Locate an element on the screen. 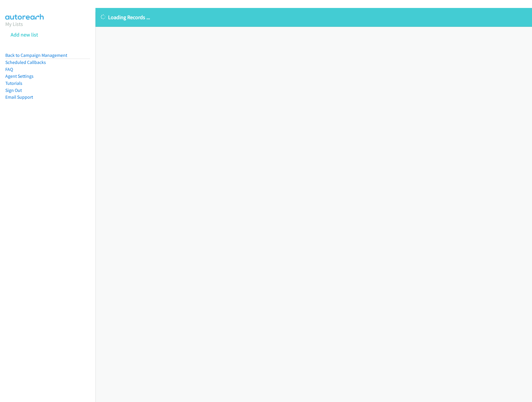  a: Add new list is located at coordinates (25, 34).